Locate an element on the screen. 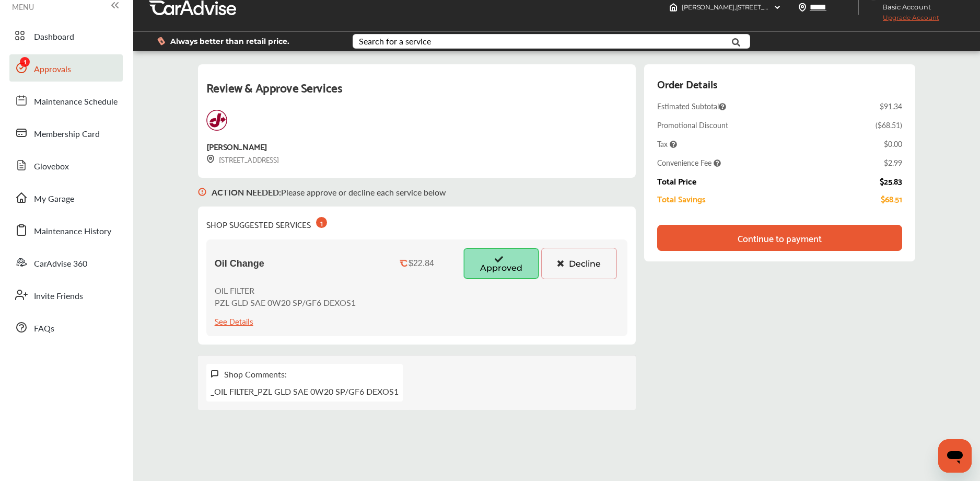 The image size is (980, 481). div: ( $68.51 ) is located at coordinates (889, 125).